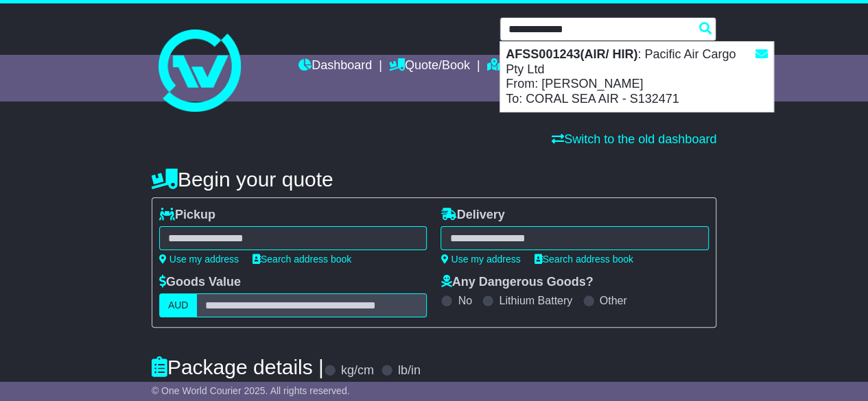  I want to click on label: Delivery, so click(472, 215).